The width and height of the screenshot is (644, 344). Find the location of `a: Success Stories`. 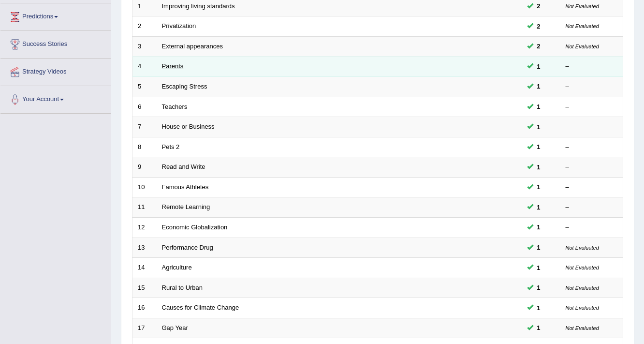

a: Success Stories is located at coordinates (56, 43).